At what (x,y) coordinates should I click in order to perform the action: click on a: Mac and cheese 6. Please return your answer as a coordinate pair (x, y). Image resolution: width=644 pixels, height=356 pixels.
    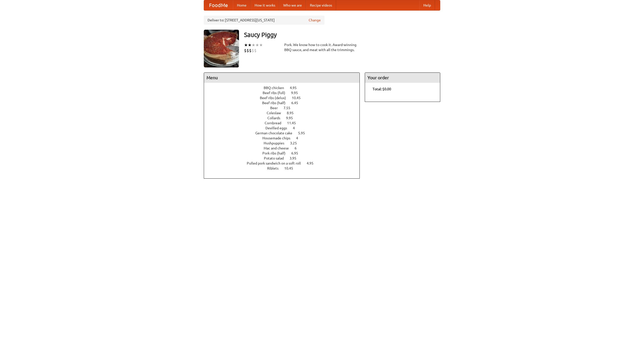
    Looking at the image, I should click on (285, 148).